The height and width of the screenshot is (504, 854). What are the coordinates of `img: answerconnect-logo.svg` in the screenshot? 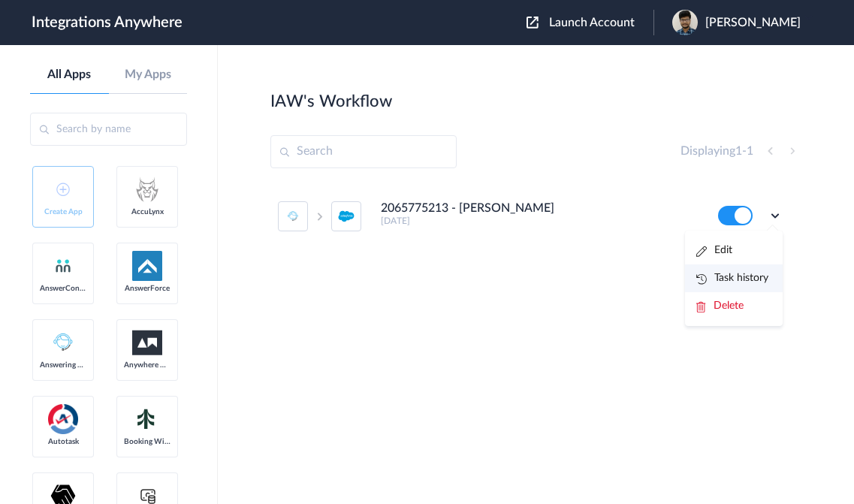 It's located at (63, 266).